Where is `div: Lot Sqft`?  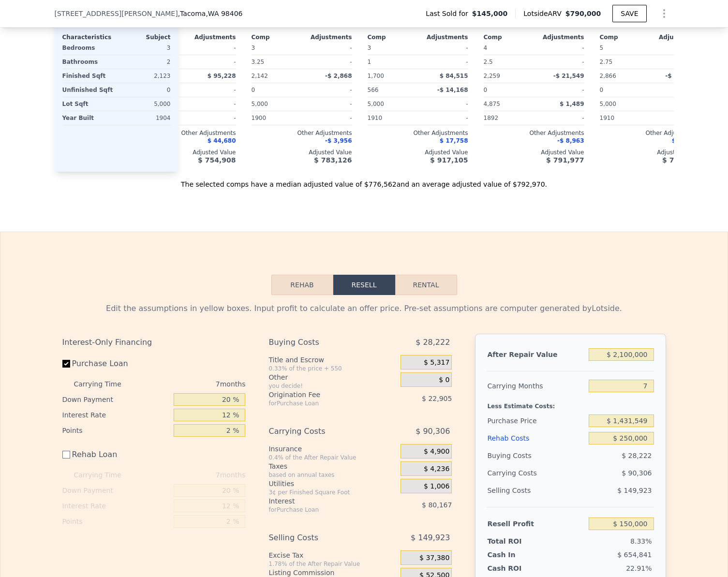 div: Lot Sqft is located at coordinates (88, 104).